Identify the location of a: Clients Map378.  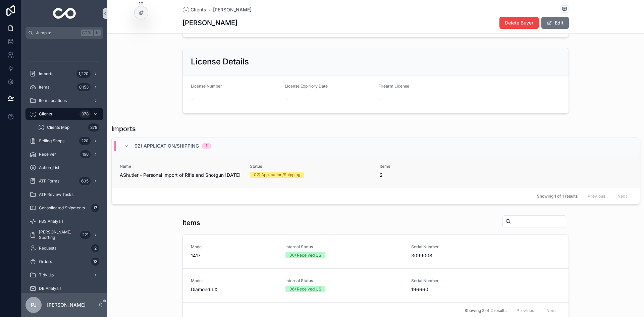
(68, 128).